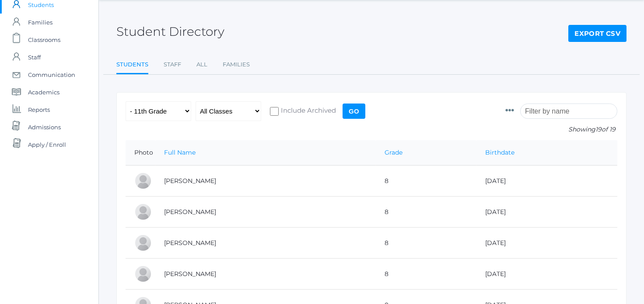 This screenshot has width=644, height=304. What do you see at coordinates (44, 40) in the screenshot?
I see `span: Classrooms` at bounding box center [44, 40].